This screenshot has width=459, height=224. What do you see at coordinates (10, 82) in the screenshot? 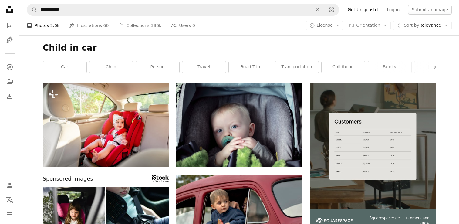
I see `a: Collections` at bounding box center [10, 82].